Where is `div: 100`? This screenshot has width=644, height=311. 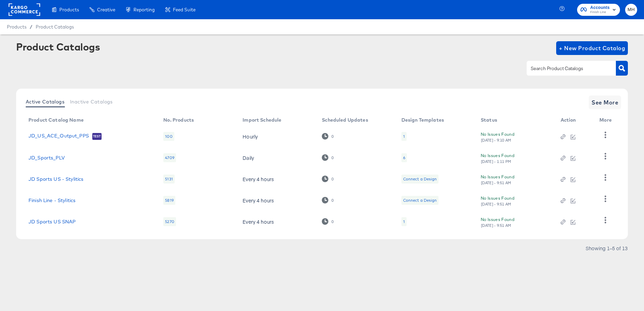 div: 100 is located at coordinates (169, 136).